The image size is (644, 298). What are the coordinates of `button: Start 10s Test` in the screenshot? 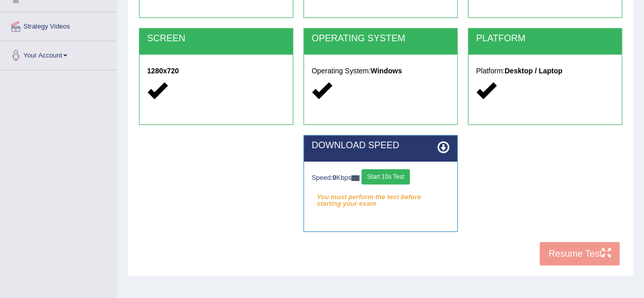 It's located at (386, 176).